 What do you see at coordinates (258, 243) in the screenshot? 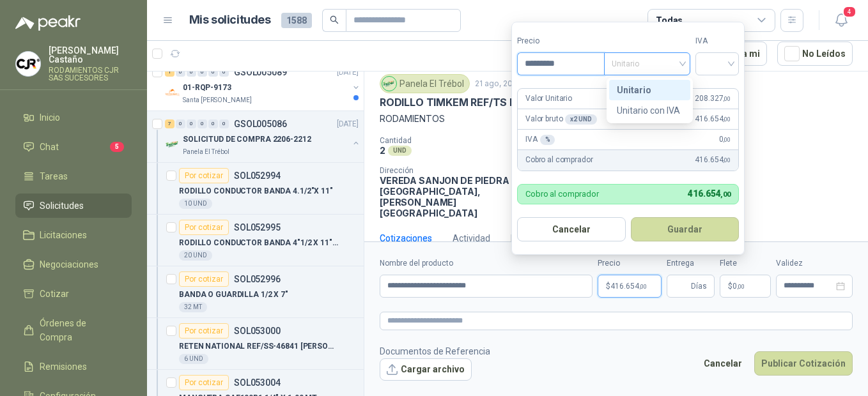
I see `p: RODILLO CONDUCTOR BANDA 4"1/2 X 11" IMPA` at bounding box center [258, 243].